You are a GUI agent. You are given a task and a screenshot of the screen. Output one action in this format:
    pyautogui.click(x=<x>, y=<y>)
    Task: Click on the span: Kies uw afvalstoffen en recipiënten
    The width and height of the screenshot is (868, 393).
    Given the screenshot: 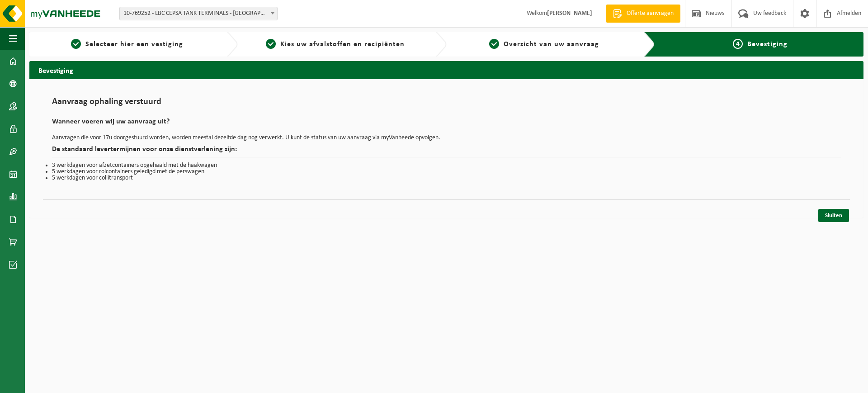 What is the action you would take?
    pyautogui.click(x=342, y=45)
    